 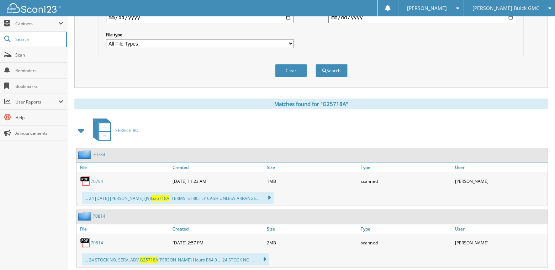 What do you see at coordinates (312, 243) in the screenshot?
I see `div: 2MB` at bounding box center [312, 243].